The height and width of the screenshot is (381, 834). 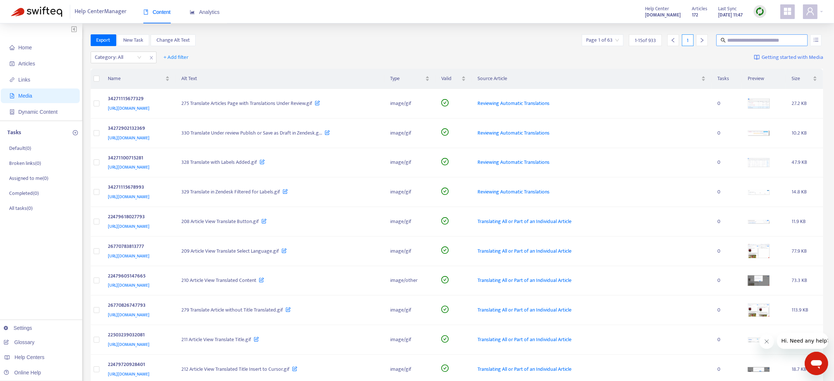 I want to click on th: Type, so click(x=410, y=79).